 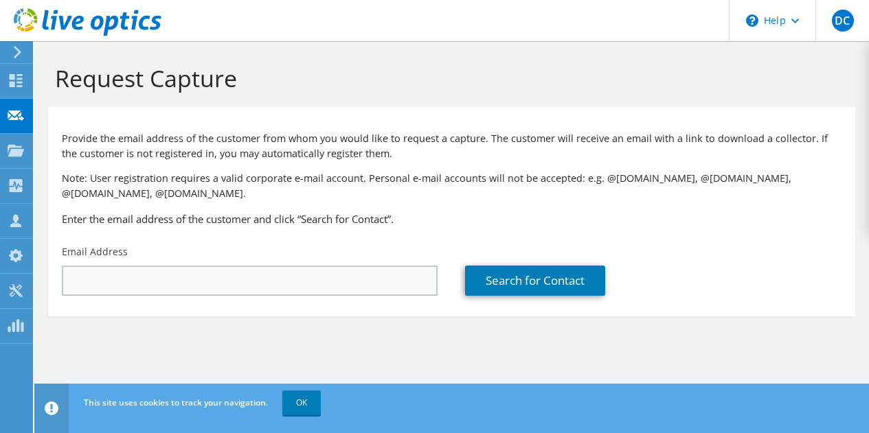 What do you see at coordinates (451, 146) in the screenshot?
I see `p: Provide the email address of the customer from whom you would like to request a capture. The cust...` at bounding box center [451, 146].